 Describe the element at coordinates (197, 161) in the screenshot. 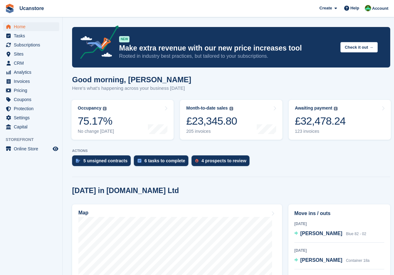

I see `img: prospect-51fa495bee0391a8d652442698ab0144808aea92771e9ea1ae160a38d050c398.svg` at that location.